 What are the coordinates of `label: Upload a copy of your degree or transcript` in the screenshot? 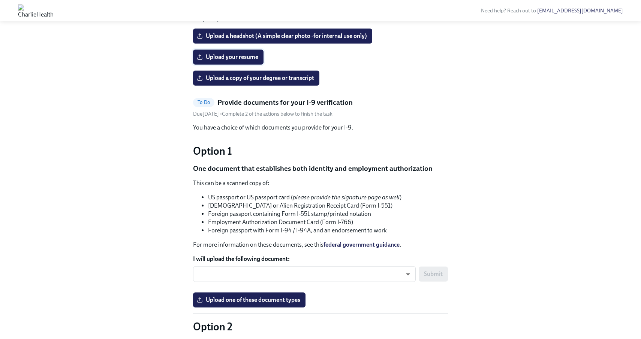 It's located at (256, 78).